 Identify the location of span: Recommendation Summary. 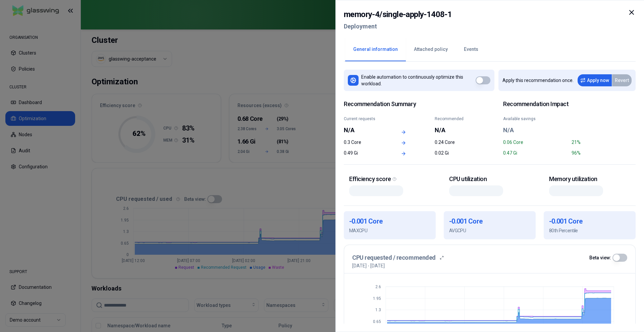
(410, 104).